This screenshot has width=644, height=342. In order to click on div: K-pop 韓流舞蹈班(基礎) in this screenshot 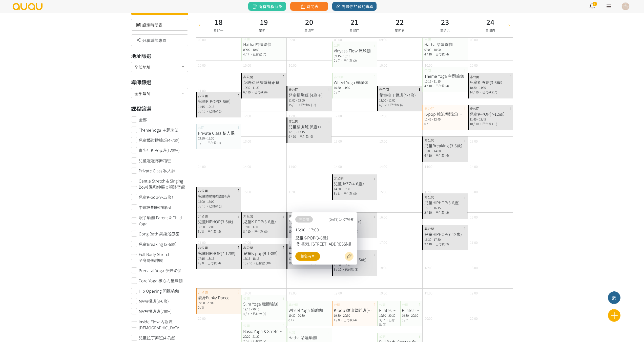, I will do `click(445, 114)`.